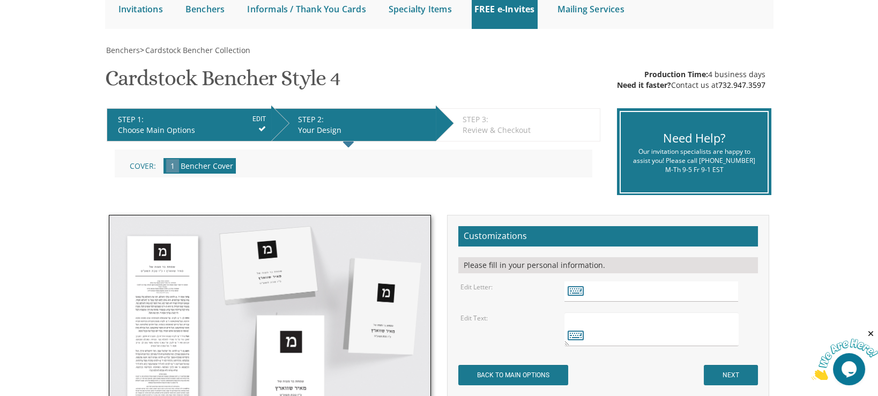 This screenshot has width=878, height=396. What do you see at coordinates (513, 375) in the screenshot?
I see `input: BACK TO MAIN OPTIONS` at bounding box center [513, 375].